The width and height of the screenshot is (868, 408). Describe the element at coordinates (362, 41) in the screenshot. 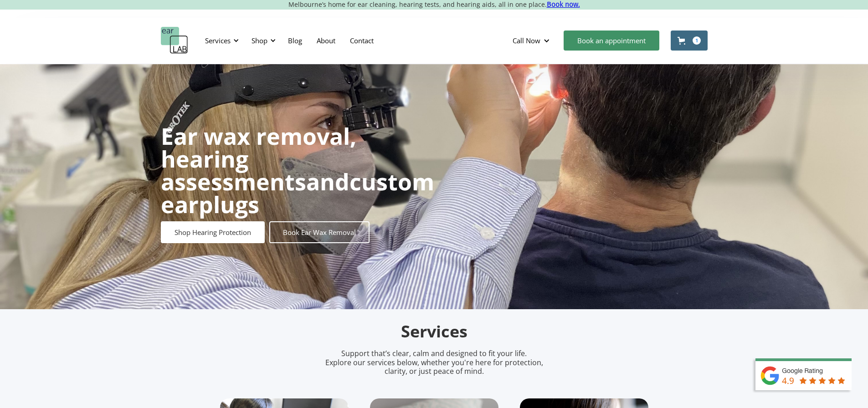

I see `a: Contact` at that location.